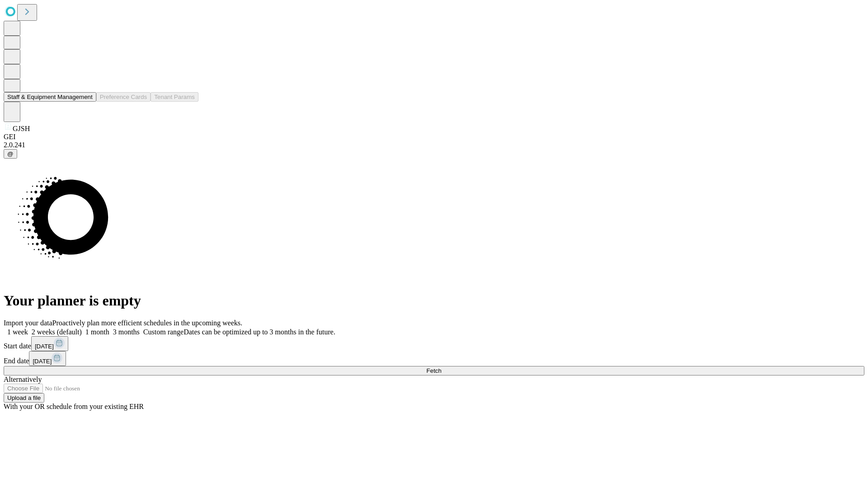 Image resolution: width=868 pixels, height=488 pixels. I want to click on span: With your OR schedule from your existing EHR, so click(74, 407).